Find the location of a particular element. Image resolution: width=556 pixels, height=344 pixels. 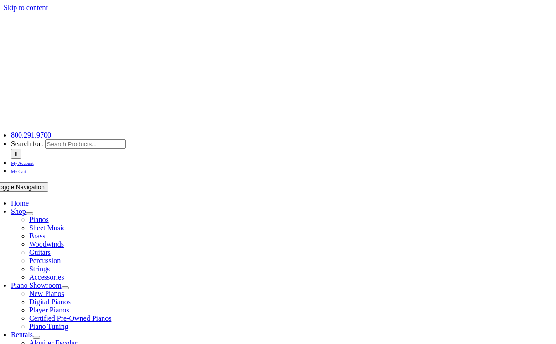

input: Search Products... is located at coordinates (85, 144).